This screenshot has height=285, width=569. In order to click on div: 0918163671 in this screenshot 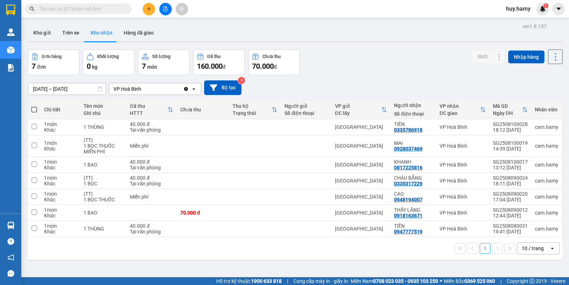, I will do `click(408, 216)`.